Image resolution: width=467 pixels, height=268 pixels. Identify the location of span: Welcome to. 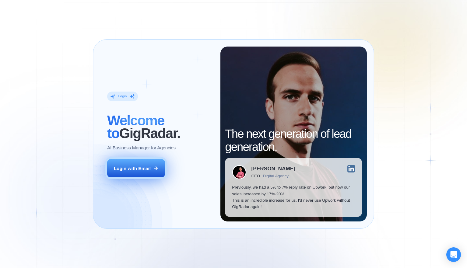
(136, 127).